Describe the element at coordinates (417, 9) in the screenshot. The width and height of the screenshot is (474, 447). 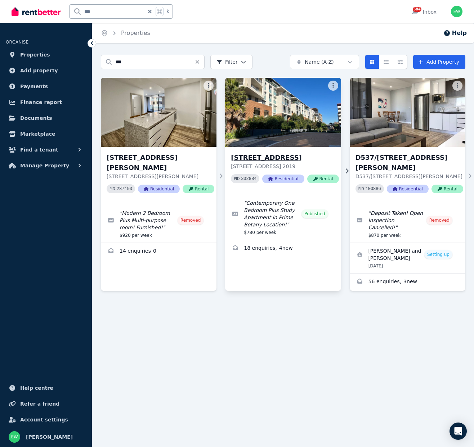
I see `span: 584` at that location.